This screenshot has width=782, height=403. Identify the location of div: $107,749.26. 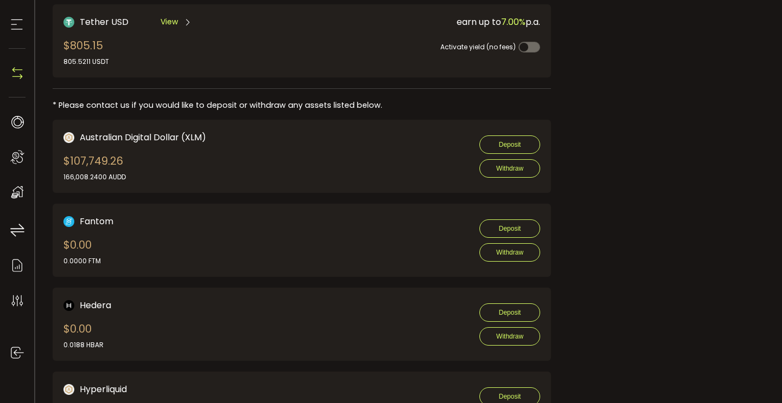
(94, 168).